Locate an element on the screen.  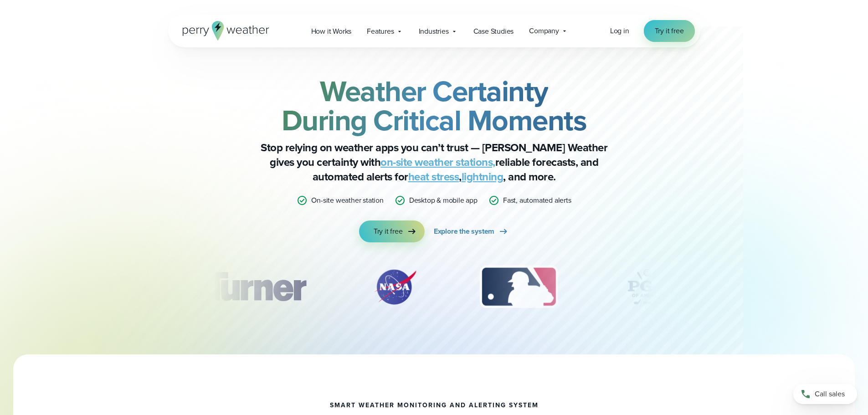
strong: Weather Certainty During Critical Moments is located at coordinates (434, 106).